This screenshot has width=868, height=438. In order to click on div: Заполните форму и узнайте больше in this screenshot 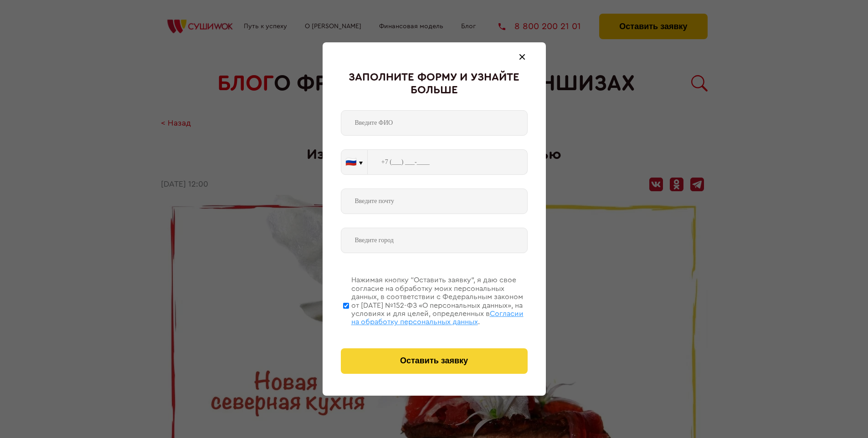, I will do `click(434, 84)`.